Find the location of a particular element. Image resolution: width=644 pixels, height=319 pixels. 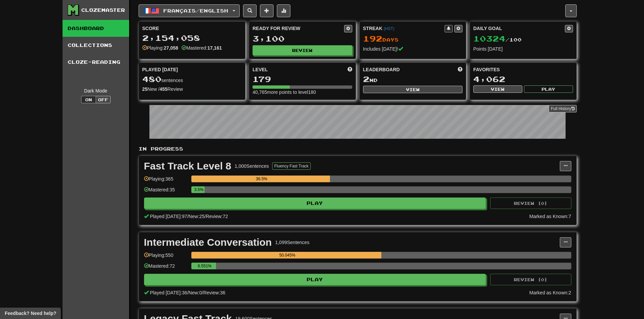

button: More stats is located at coordinates (284, 11).